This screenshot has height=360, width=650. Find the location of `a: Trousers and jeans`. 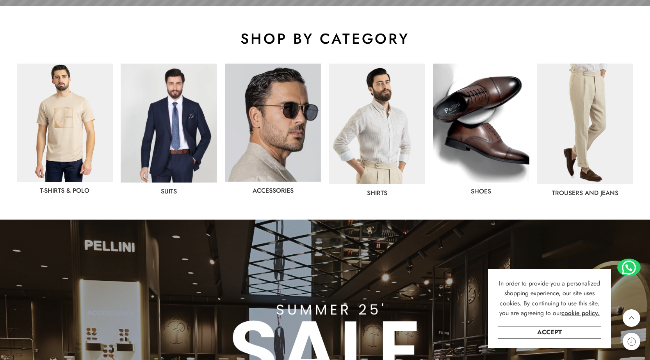

a: Trousers and jeans is located at coordinates (585, 193).